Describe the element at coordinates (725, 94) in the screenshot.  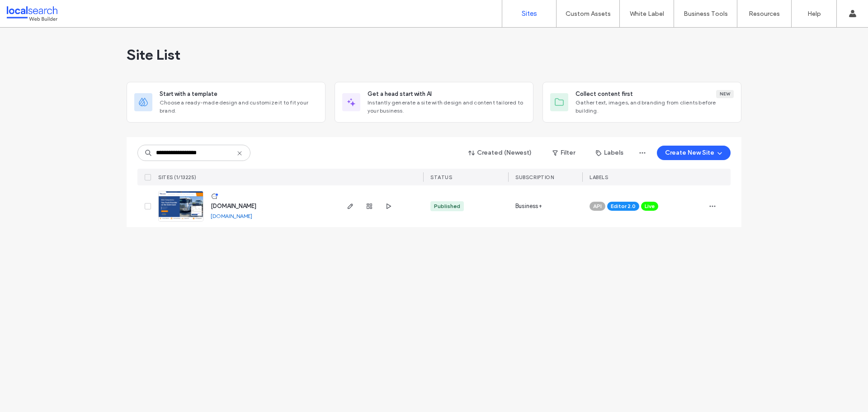
I see `div: New` at that location.